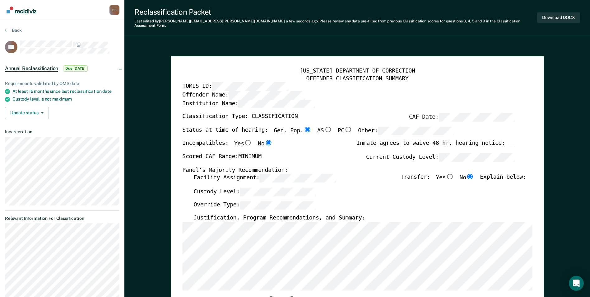 The image size is (590, 297). I want to click on input: Facility Assignment:, so click(297, 178).